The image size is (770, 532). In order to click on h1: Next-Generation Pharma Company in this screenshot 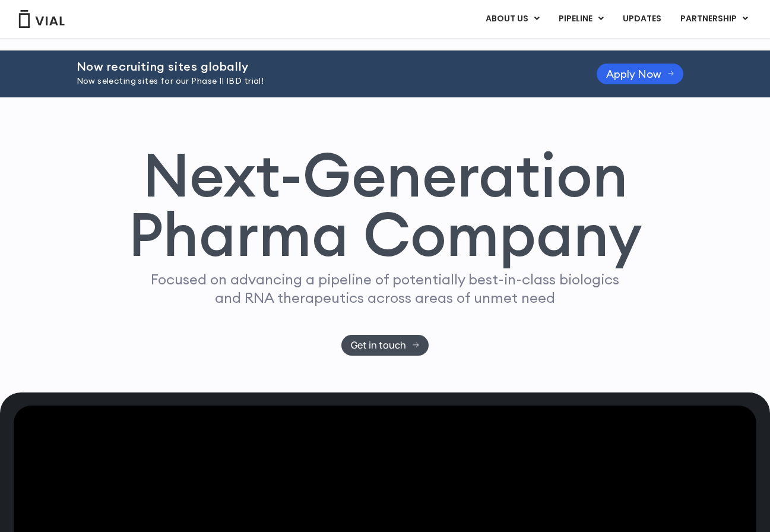, I will do `click(386, 205)`.